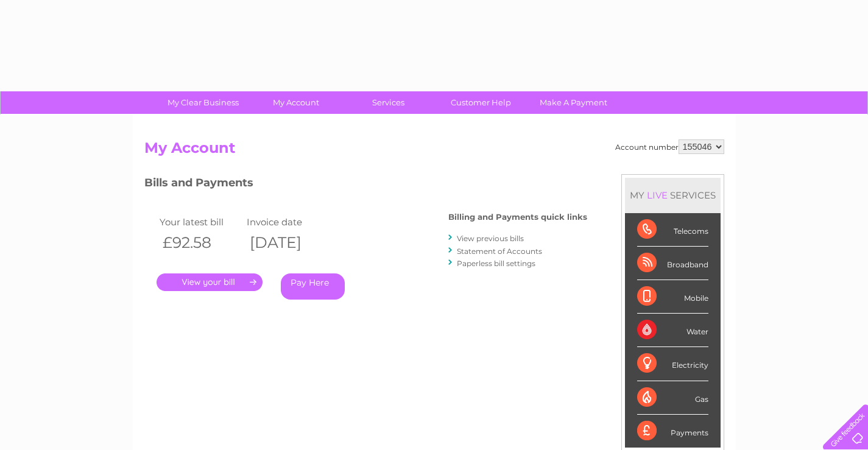  Describe the element at coordinates (200, 242) in the screenshot. I see `th: £92.58` at that location.